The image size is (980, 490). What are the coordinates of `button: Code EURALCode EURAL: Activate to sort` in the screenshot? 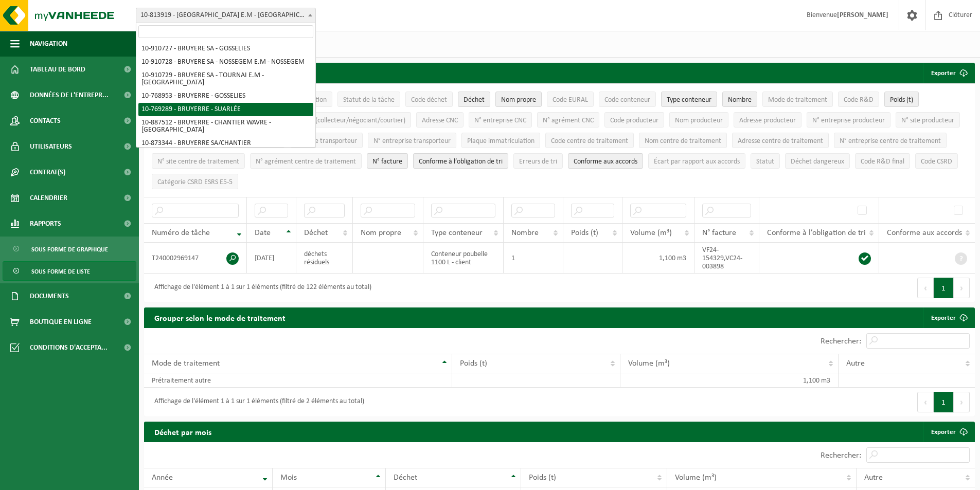 It's located at (570, 99).